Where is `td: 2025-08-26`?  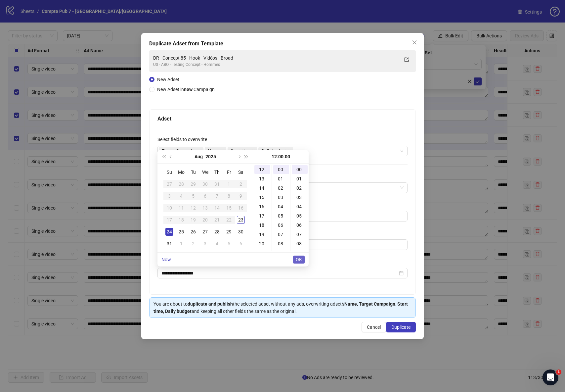 td: 2025-08-26 is located at coordinates (193, 232).